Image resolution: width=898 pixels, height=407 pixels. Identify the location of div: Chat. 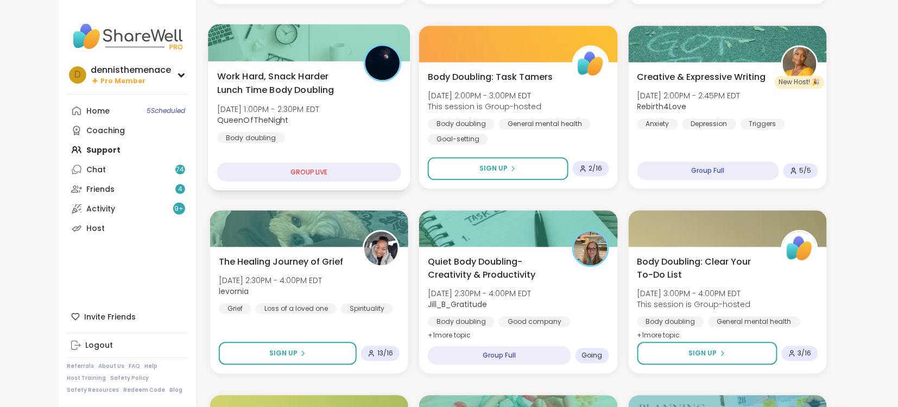
(96, 170).